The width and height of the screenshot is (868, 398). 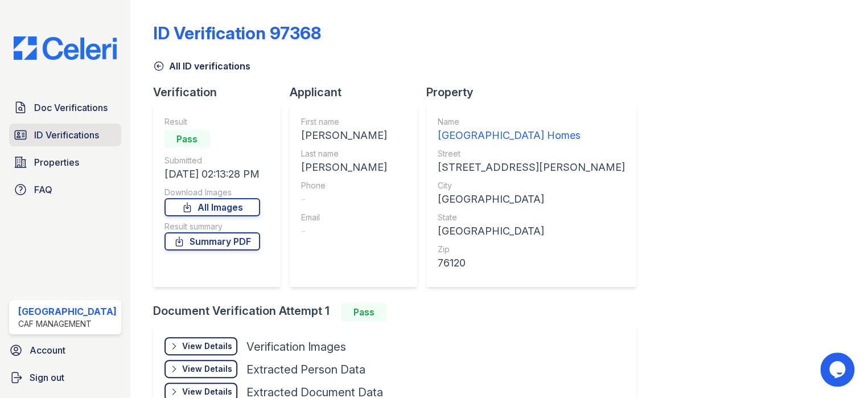 What do you see at coordinates (296, 346) in the screenshot?
I see `div: Verification Images` at bounding box center [296, 346].